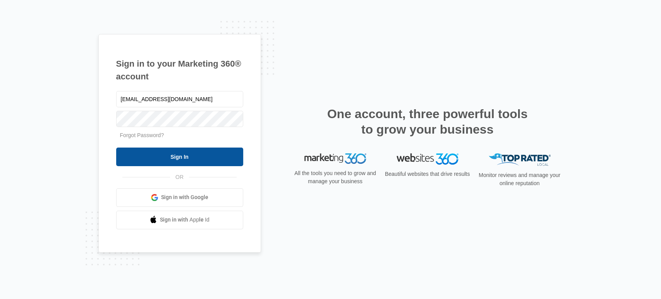 This screenshot has width=661, height=299. Describe the element at coordinates (520, 160) in the screenshot. I see `img: Top Rated Local` at that location.